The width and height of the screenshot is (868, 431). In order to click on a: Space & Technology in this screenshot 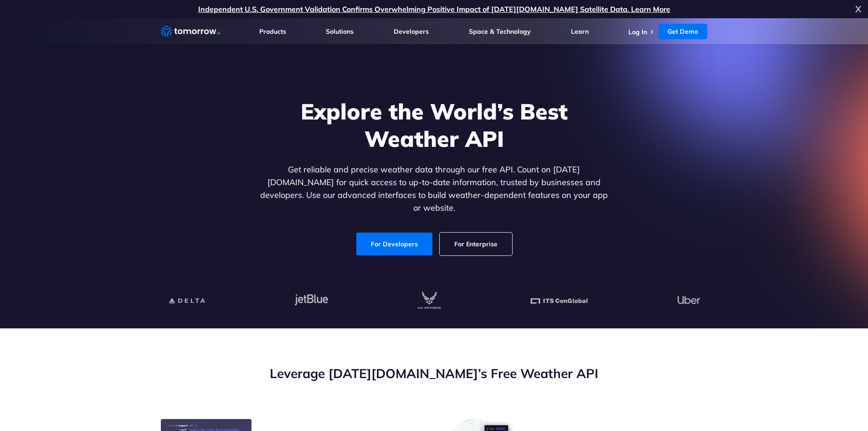, I will do `click(500, 31)`.